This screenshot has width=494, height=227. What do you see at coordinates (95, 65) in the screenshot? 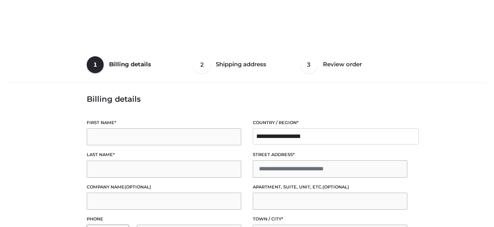
I see `span: 1` at bounding box center [95, 65].